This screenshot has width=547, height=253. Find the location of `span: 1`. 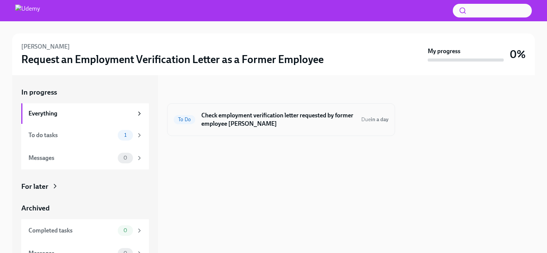

span: 1 is located at coordinates (125, 135).